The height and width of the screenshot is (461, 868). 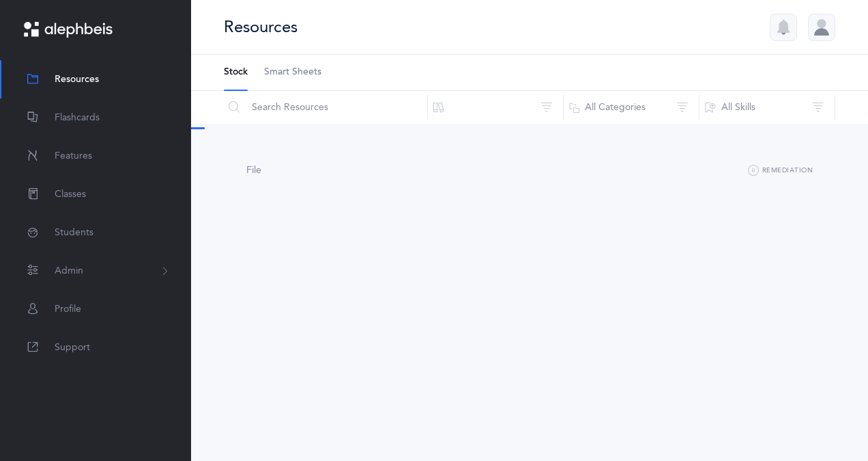 I want to click on button: All Categories, so click(x=632, y=107).